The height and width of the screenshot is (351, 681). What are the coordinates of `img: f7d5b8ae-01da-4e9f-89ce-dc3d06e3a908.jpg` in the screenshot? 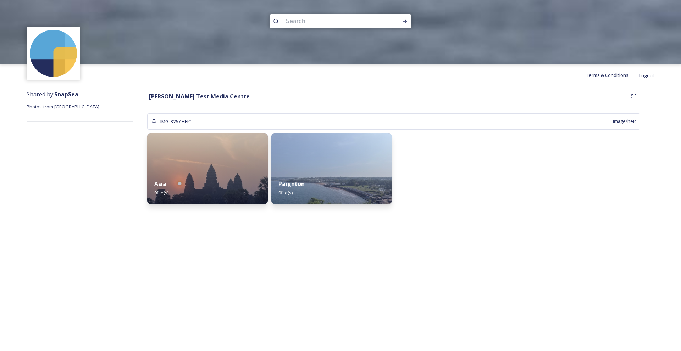 It's located at (332, 169).